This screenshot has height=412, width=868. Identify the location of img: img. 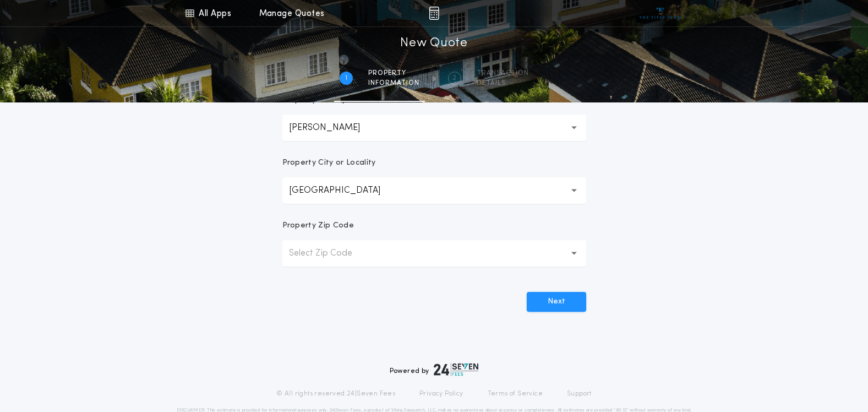
(434, 13).